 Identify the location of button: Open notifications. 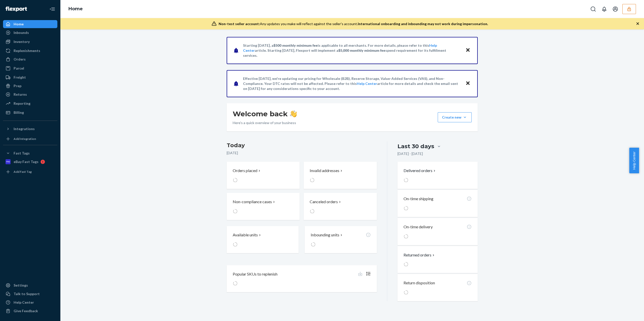
(604, 9).